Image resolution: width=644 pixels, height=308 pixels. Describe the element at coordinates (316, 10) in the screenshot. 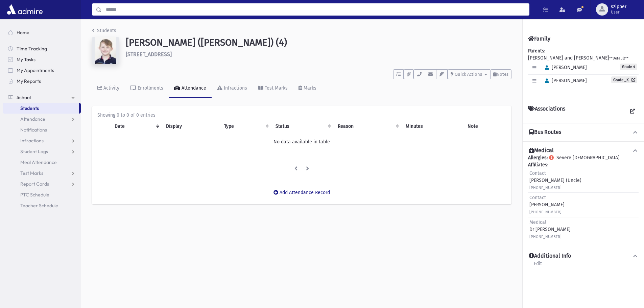

I see `input: Search` at that location.